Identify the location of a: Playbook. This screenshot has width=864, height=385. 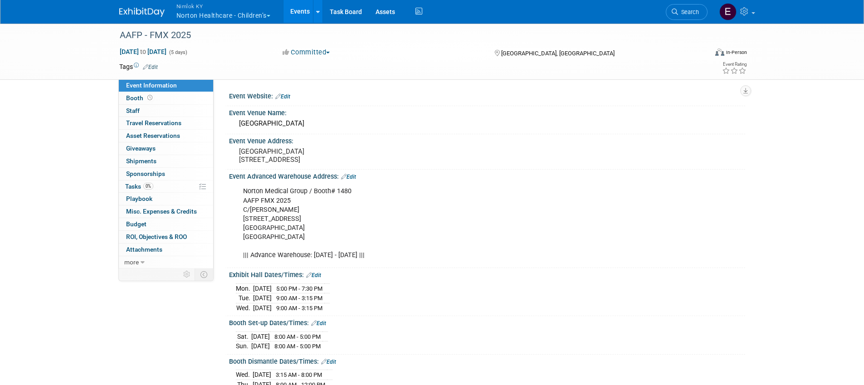
(166, 199).